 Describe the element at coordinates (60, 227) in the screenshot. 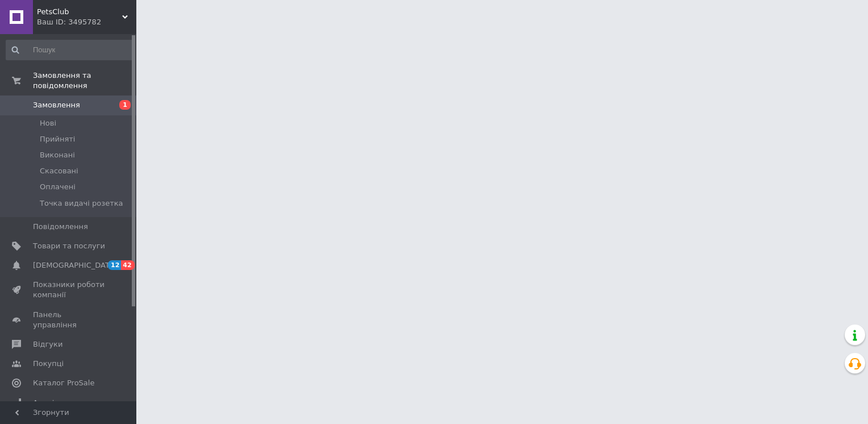

I see `span: Повідомлення` at that location.